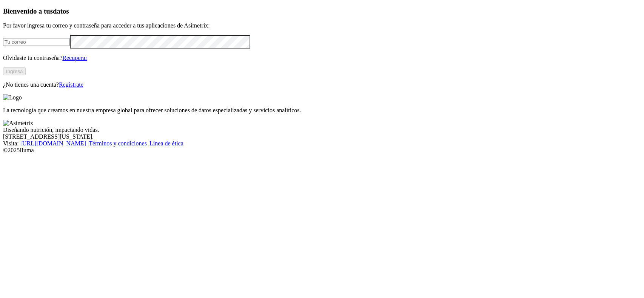 The height and width of the screenshot is (298, 644). What do you see at coordinates (13, 98) in the screenshot?
I see `img: Logo` at bounding box center [13, 98].